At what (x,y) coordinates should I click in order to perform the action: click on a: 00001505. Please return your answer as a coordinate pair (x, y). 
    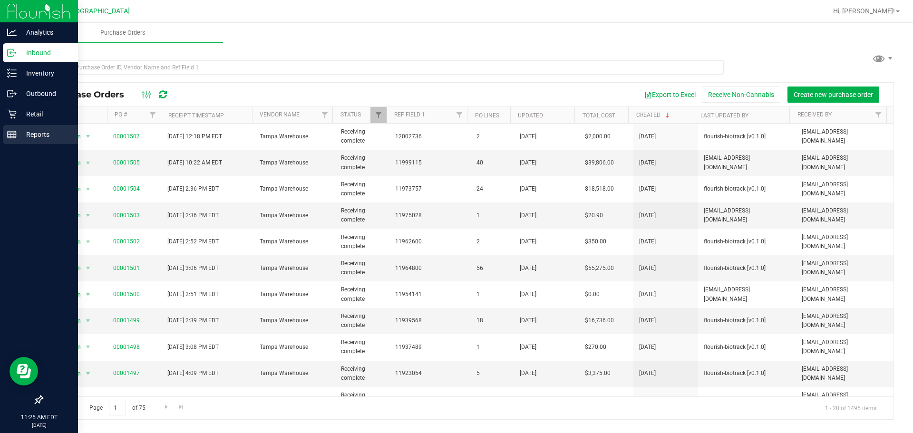
    Looking at the image, I should click on (127, 163).